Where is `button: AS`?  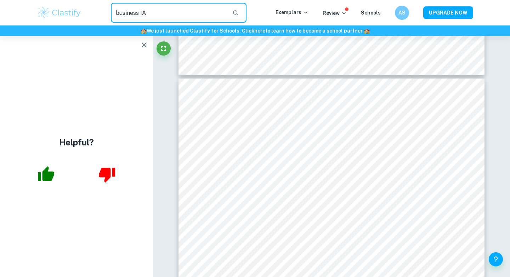 button: AS is located at coordinates (402, 13).